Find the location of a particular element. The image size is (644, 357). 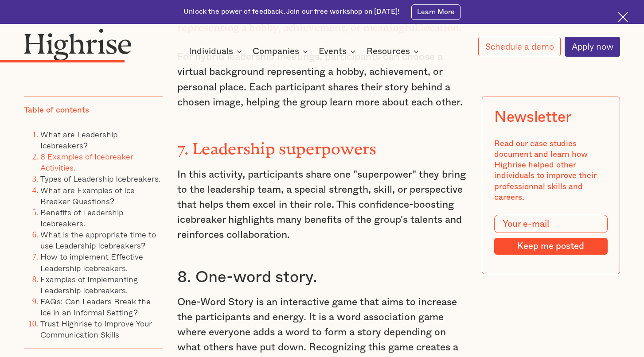

img: Cross icon is located at coordinates (623, 17).